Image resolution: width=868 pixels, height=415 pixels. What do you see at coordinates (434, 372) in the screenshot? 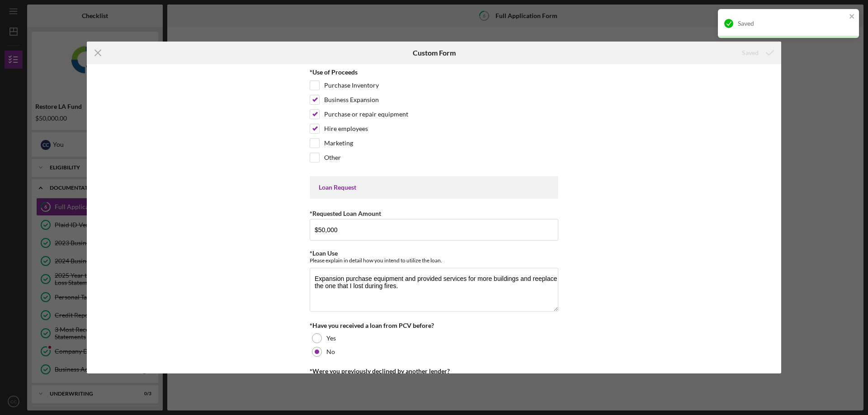
I see `div: *Were you previously declined by another lender?` at bounding box center [434, 372].